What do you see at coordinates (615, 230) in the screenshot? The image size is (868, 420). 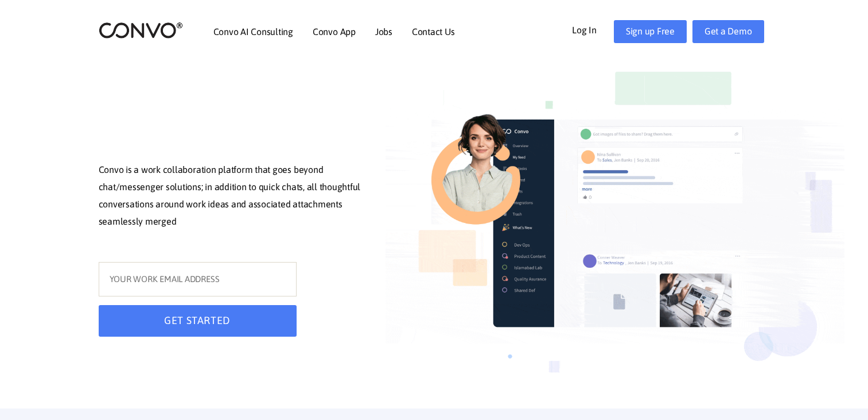 I see `img: image_not_found` at bounding box center [615, 230].